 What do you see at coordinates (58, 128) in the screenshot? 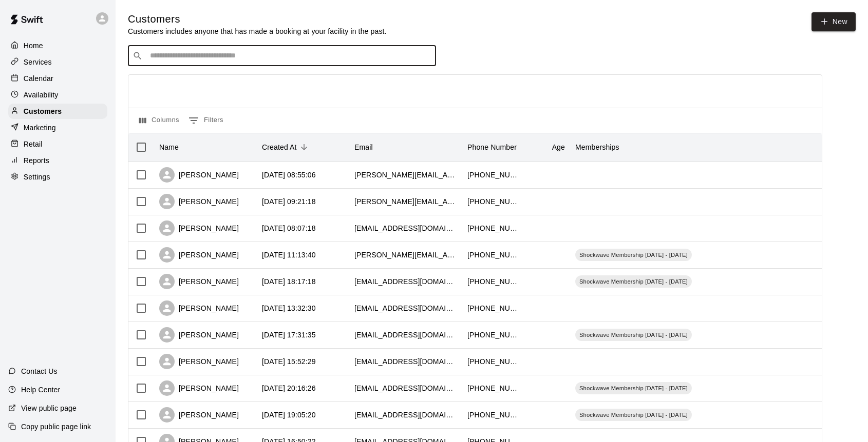
I see `div: Marketing` at bounding box center [58, 128].